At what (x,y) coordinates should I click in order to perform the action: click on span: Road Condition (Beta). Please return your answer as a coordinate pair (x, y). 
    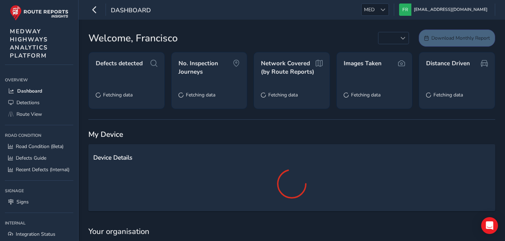
    Looking at the image, I should click on (40, 146).